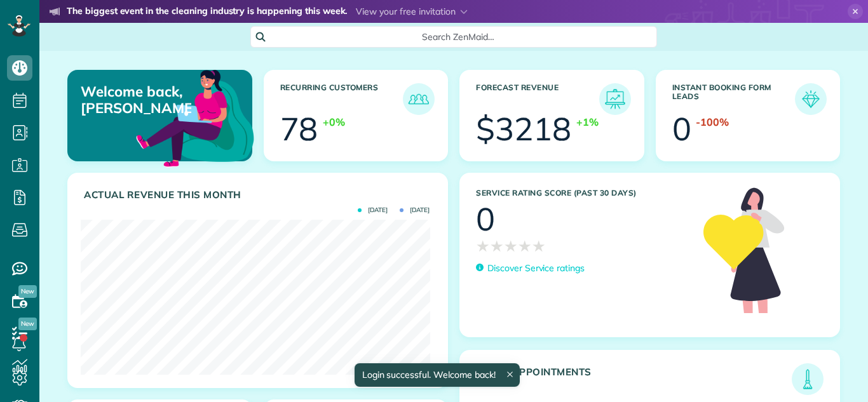 The width and height of the screenshot is (868, 402). What do you see at coordinates (206, 12) in the screenshot?
I see `strong: The biggest event in the cleaning industry is happening this week.` at bounding box center [206, 12].